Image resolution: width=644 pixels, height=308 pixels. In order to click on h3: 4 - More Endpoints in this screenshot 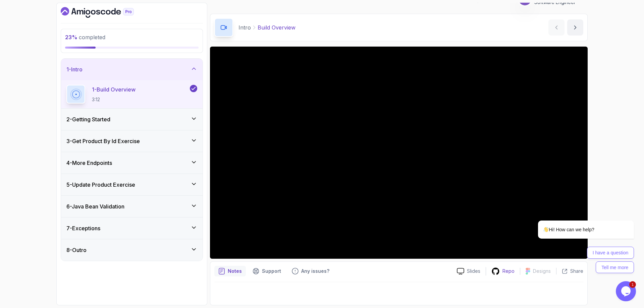, I will do `click(89, 163)`.